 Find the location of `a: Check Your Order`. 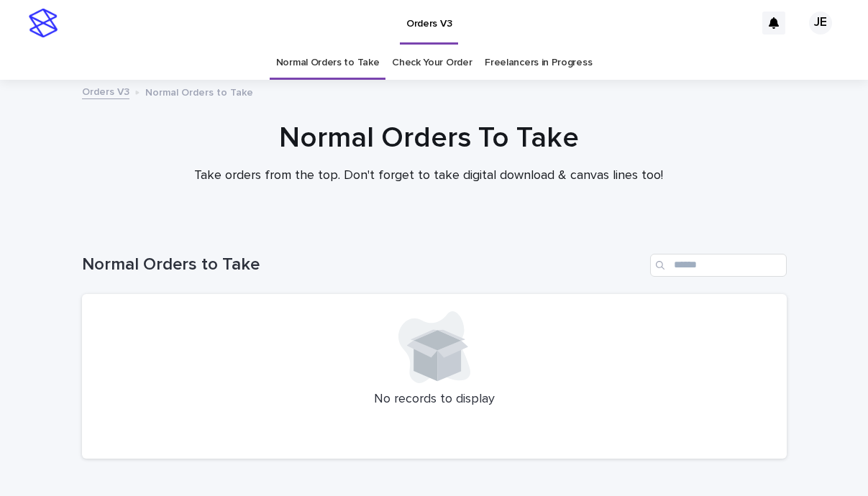

a: Check Your Order is located at coordinates (431, 62).